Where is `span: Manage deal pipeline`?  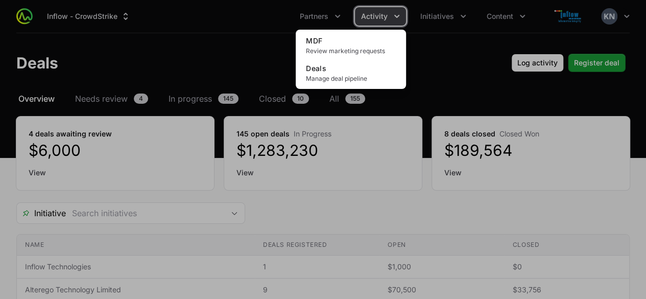 span: Manage deal pipeline is located at coordinates (351, 79).